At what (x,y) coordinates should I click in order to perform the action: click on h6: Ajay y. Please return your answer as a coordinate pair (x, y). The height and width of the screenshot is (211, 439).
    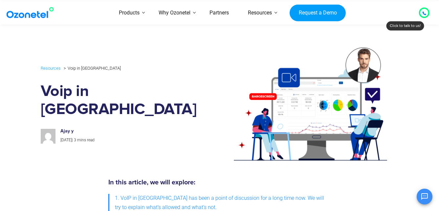
    Looking at the image, I should click on (122, 131).